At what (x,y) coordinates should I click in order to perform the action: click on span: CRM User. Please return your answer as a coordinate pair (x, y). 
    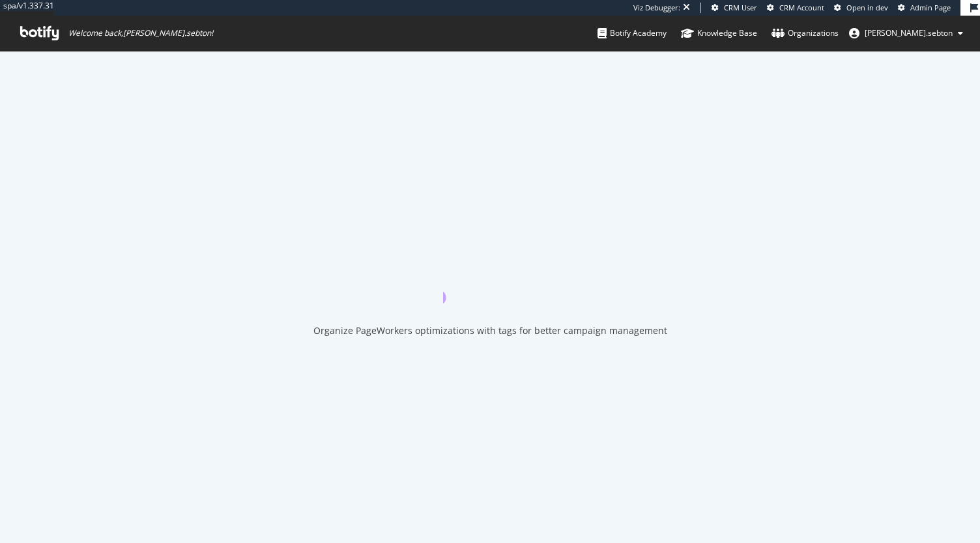
    Looking at the image, I should click on (741, 7).